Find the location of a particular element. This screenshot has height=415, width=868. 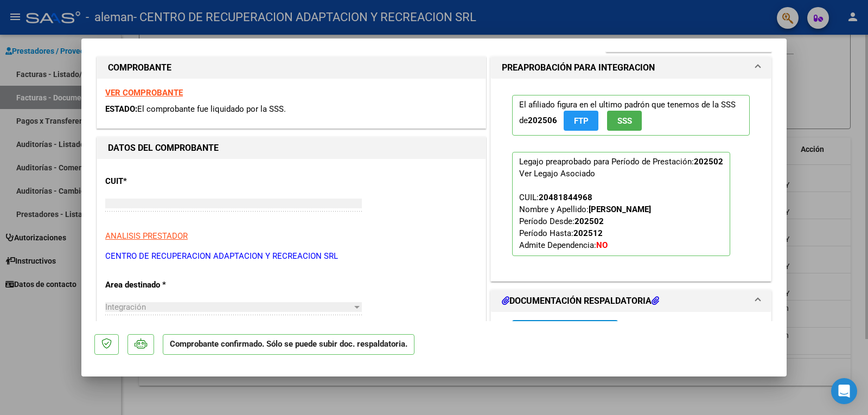

h1: DOCUMENTACIÓN RESPALDATORIA is located at coordinates (581, 301).